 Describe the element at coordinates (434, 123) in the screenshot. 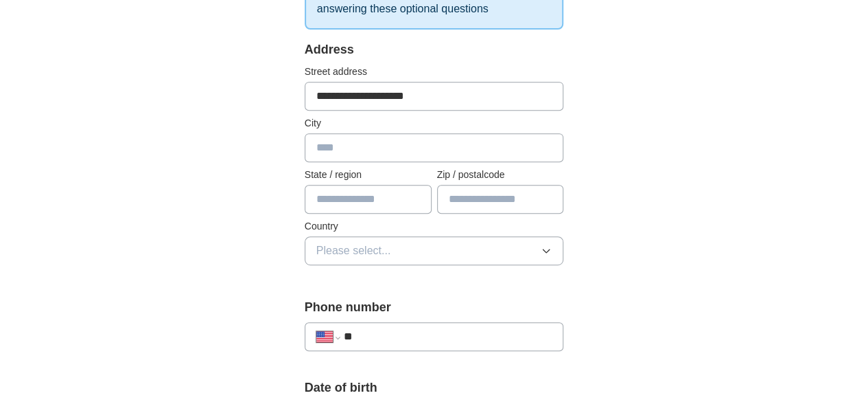

I see `label: City` at that location.